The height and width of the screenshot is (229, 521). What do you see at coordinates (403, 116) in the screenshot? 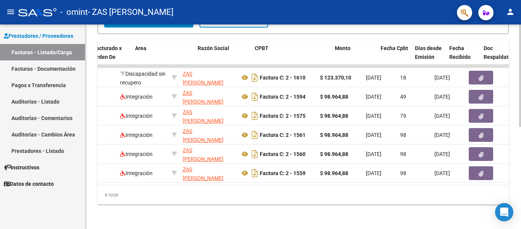
I see `span: 79` at bounding box center [403, 116].